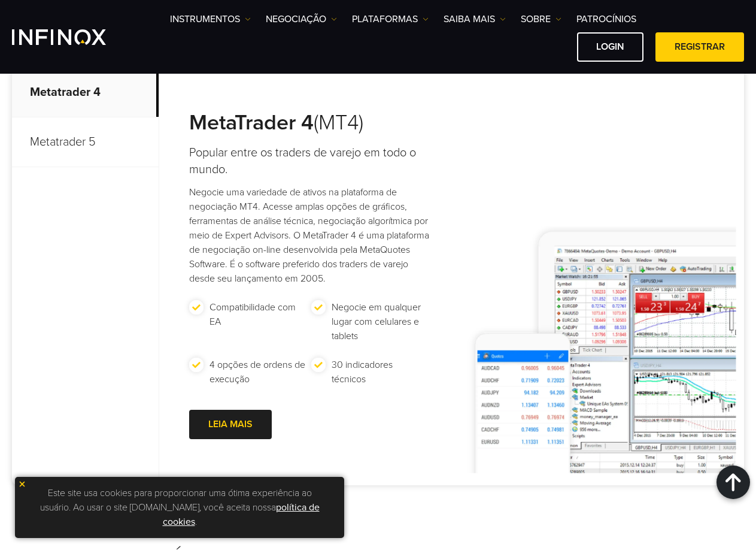 This screenshot has height=550, width=756. I want to click on p: Este site usa cookies para proporcionar uma ótima experiência ao usuário. Ao usar o site [DOMAIN_..., so click(180, 508).